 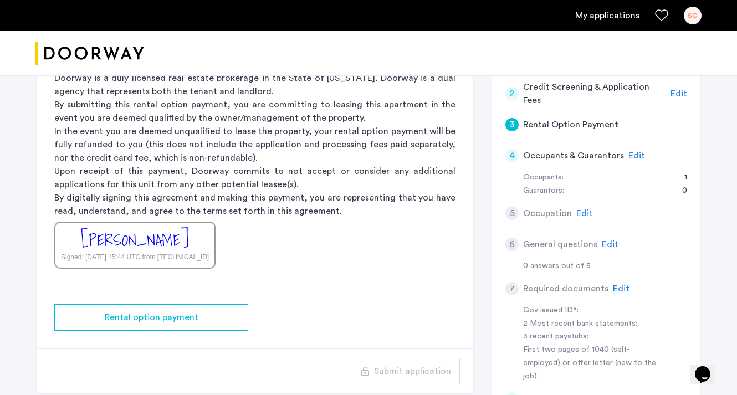 I want to click on h5: Required documents, so click(x=565, y=289).